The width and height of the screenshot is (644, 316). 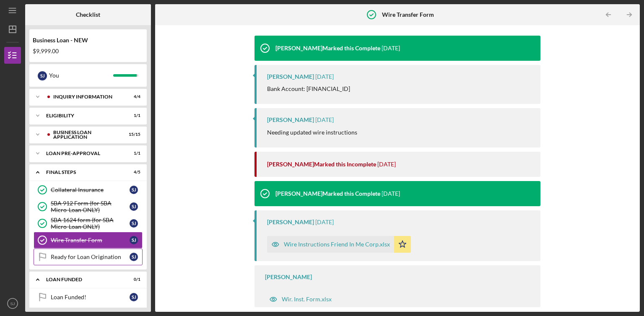 I want to click on div: Wire Instructions Friend In Me Corp.xlsx, so click(x=337, y=244).